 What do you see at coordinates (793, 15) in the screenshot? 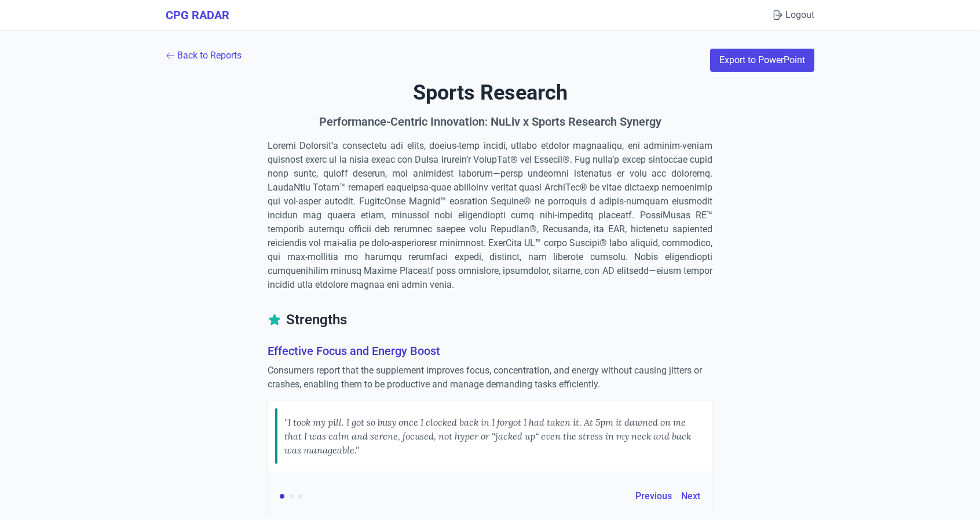
I see `button: Logout` at bounding box center [793, 15].